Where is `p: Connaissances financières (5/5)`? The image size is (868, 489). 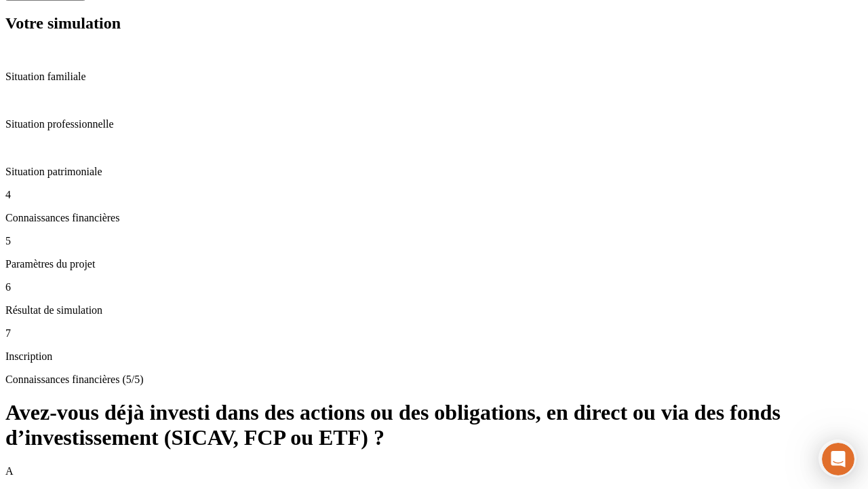 p: Connaissances financières (5/5) is located at coordinates (434, 379).